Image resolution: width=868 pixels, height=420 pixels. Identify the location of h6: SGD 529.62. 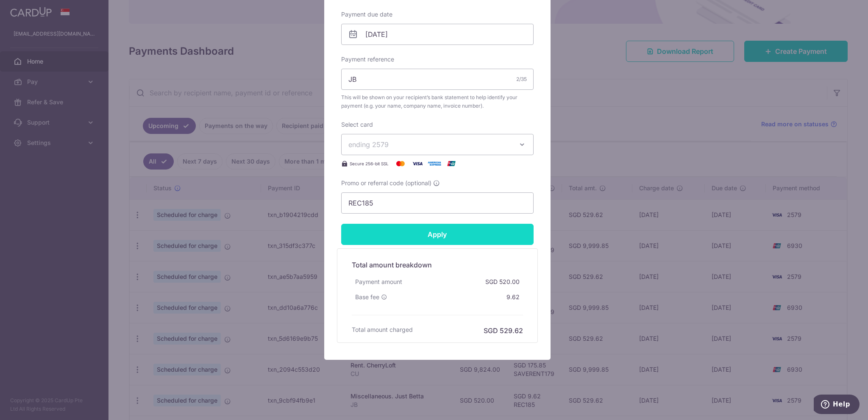
(503, 330).